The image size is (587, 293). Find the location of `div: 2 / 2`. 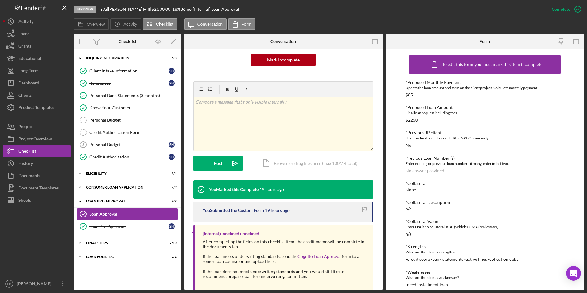

div: 2 / 2 is located at coordinates (171, 201).